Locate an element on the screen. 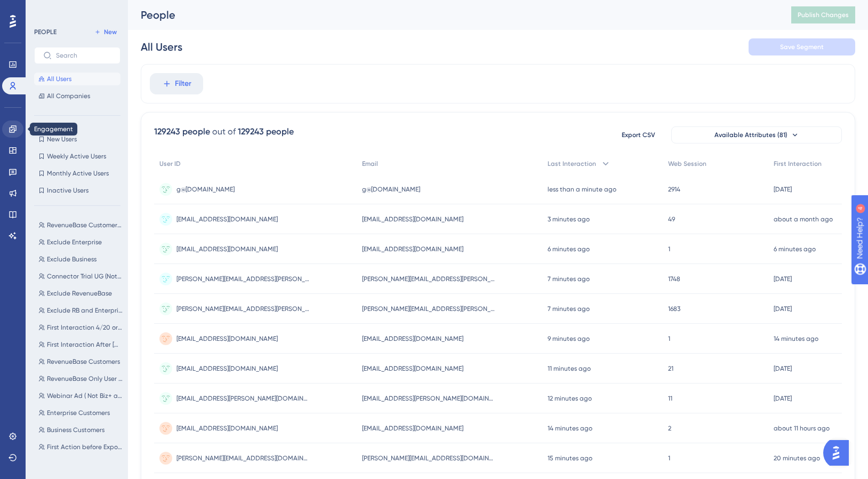 The height and width of the screenshot is (479, 868). span: Webinar Ad ( Not Biz+ and Session 2+ and Randomizer 1) is located at coordinates (85, 395).